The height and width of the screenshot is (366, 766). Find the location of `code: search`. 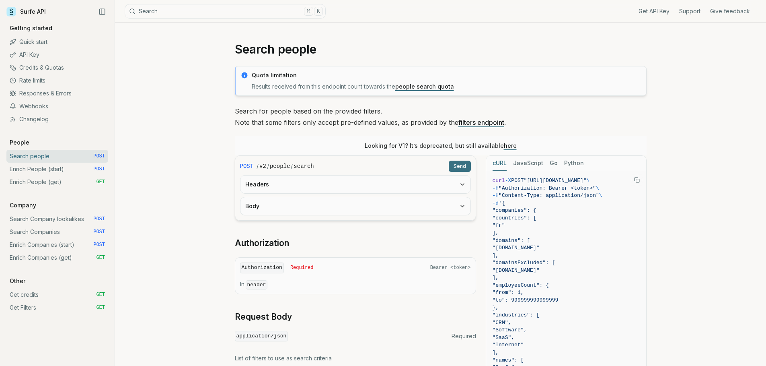

code: search is located at coordinates (304, 166).